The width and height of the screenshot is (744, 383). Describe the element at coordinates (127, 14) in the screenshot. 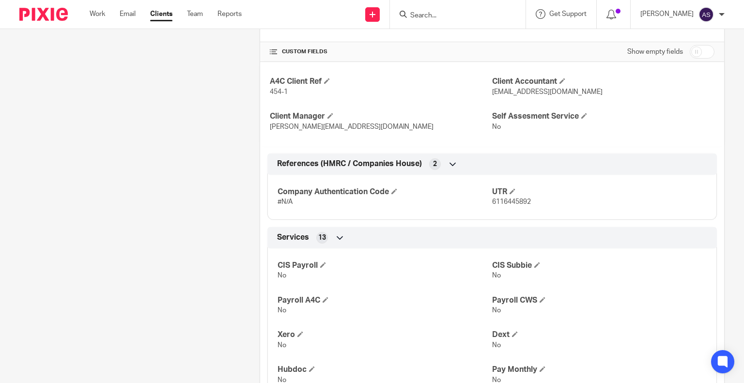

I see `a: Email` at that location.